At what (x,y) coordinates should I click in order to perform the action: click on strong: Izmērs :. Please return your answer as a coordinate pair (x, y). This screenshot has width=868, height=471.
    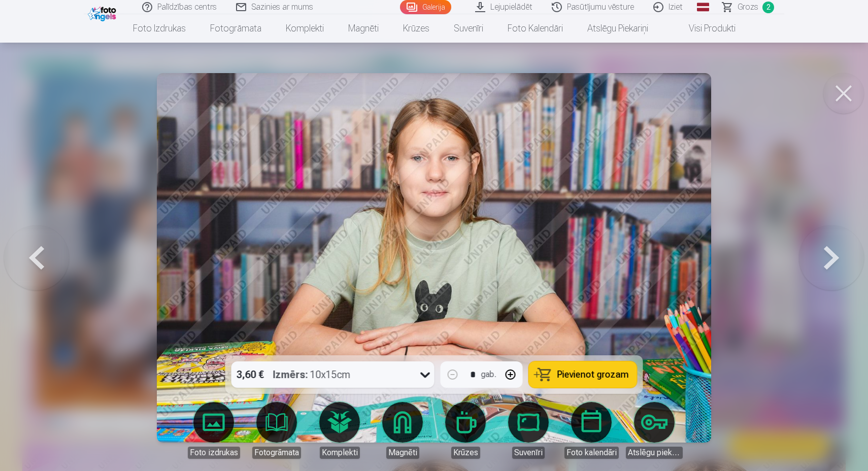
    Looking at the image, I should click on (290, 375).